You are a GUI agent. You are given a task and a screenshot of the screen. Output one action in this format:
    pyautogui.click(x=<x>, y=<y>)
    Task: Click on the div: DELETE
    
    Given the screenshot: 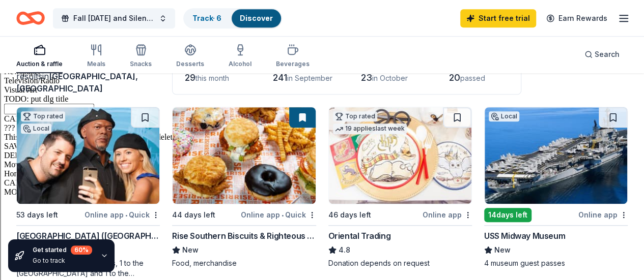 What is the action you would take?
    pyautogui.click(x=321, y=239)
    